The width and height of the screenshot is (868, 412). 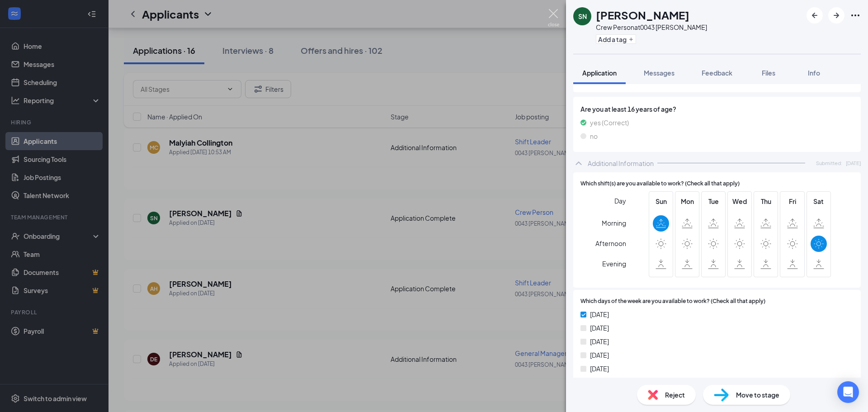 What do you see at coordinates (621, 163) in the screenshot?
I see `div: Additional Information` at bounding box center [621, 163].